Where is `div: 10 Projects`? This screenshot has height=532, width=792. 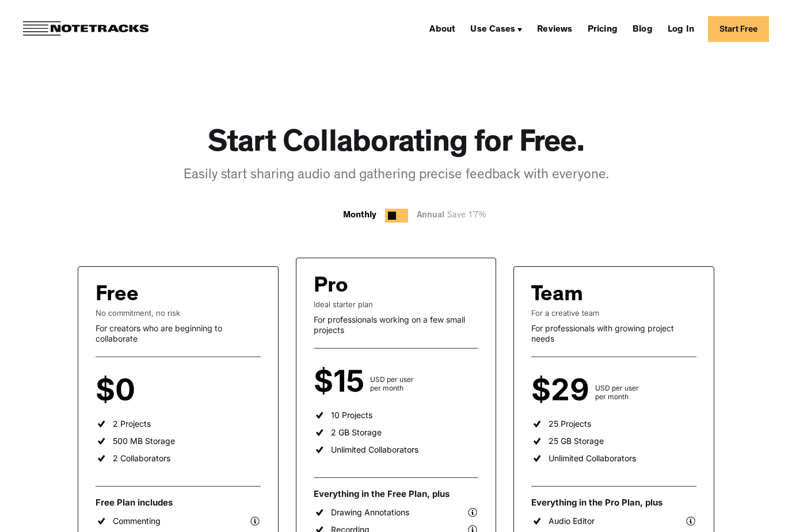 div: 10 Projects is located at coordinates (352, 415).